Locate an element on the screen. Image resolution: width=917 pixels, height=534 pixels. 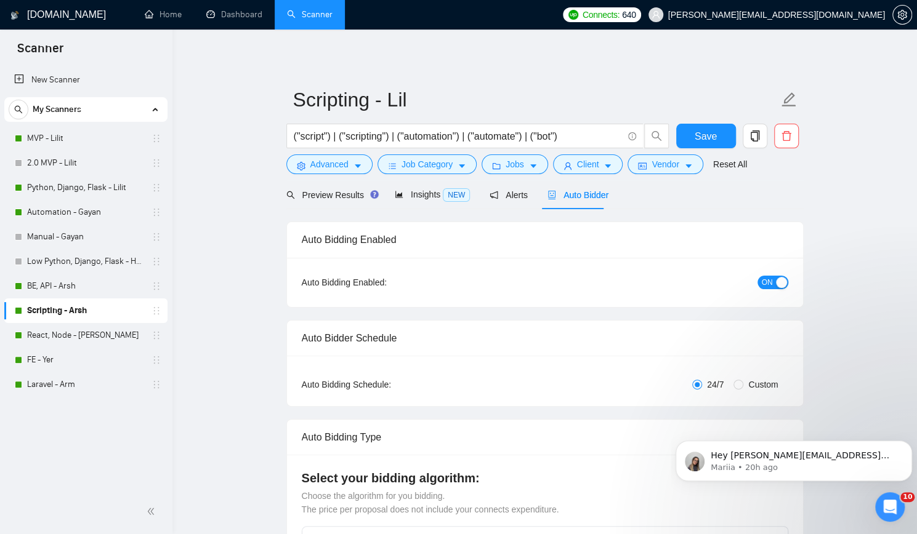
a: Python, Django, Flask - Lilit is located at coordinates (86, 188).